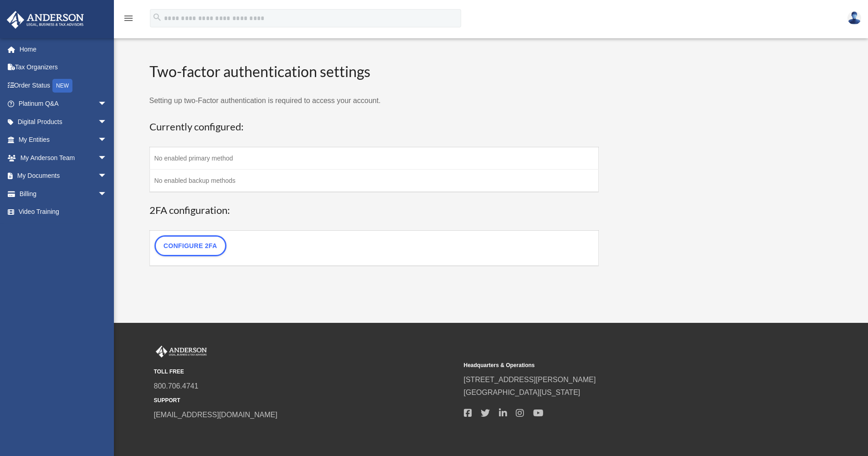 This screenshot has width=868, height=456. I want to click on a: Billingarrow_drop_down, so click(63, 194).